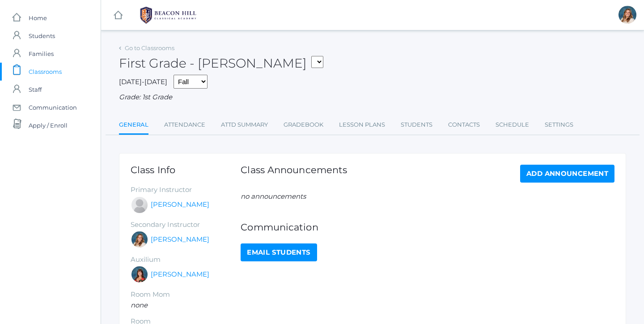  What do you see at coordinates (294, 172) in the screenshot?
I see `h1: Class Announcements` at bounding box center [294, 172].